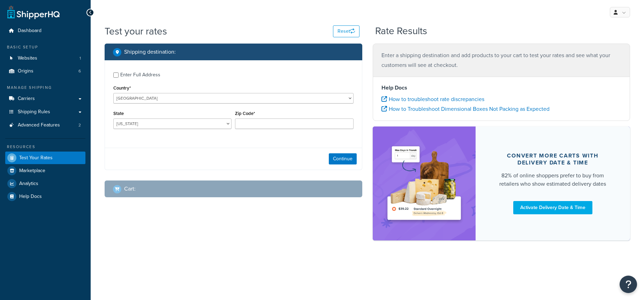 The height and width of the screenshot is (300, 644). I want to click on button: Continue, so click(343, 159).